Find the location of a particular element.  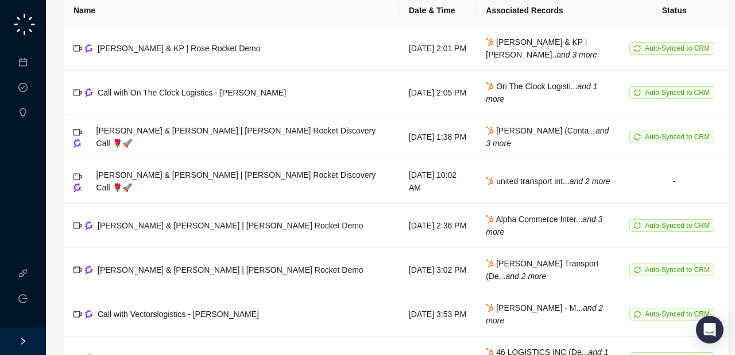

img: logo-small-C4UdH2pc.png is located at coordinates (24, 24).